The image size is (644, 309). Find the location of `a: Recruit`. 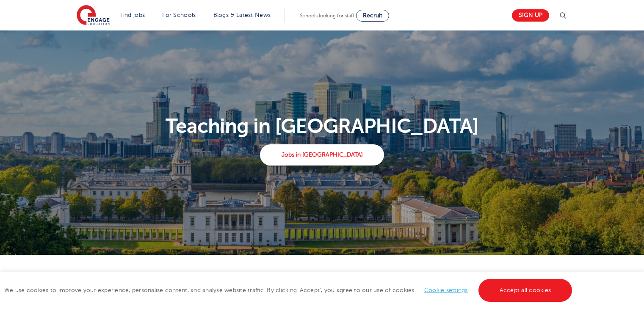

a: Recruit is located at coordinates (372, 16).